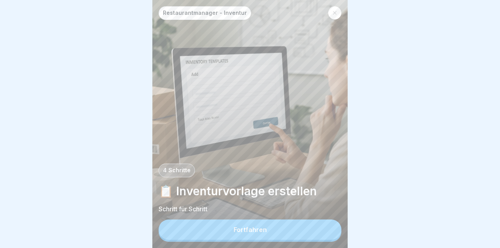 Image resolution: width=500 pixels, height=248 pixels. What do you see at coordinates (250, 209) in the screenshot?
I see `p: Schritt für Schritt` at bounding box center [250, 209].